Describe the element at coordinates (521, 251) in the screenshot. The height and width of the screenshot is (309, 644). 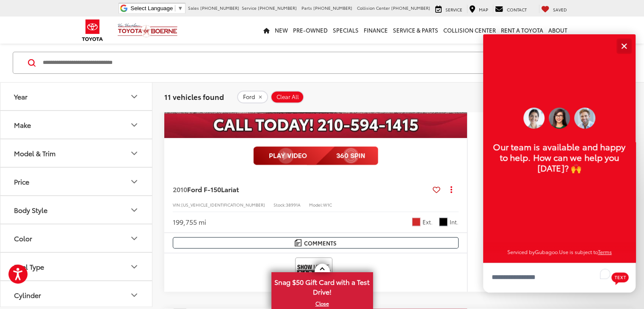
I see `span: Serviced by` at that location.